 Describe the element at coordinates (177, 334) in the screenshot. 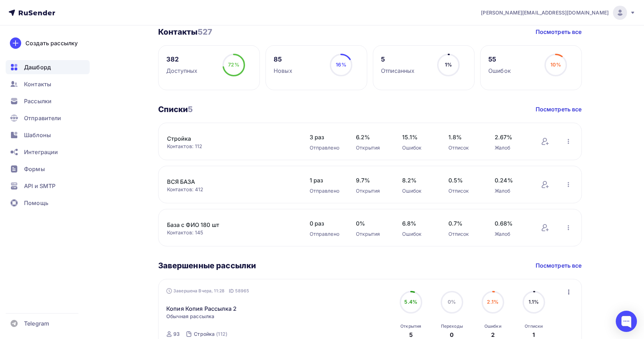

I see `div: 93` at that location.